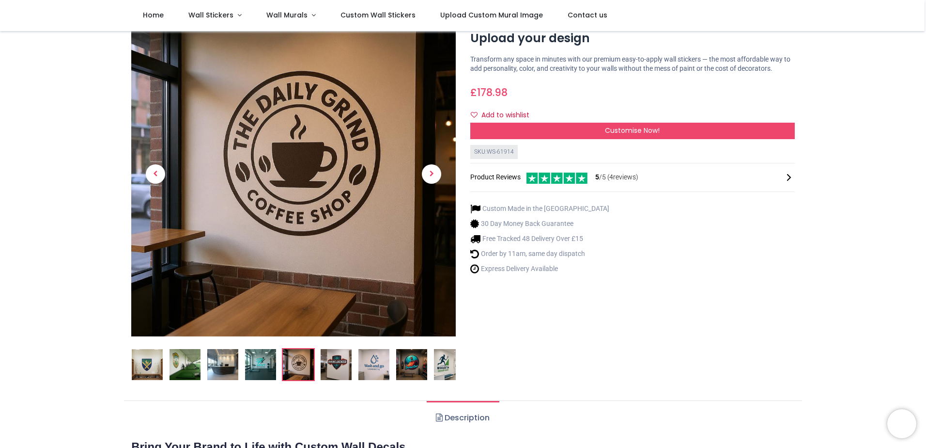 The width and height of the screenshot is (926, 448). Describe the element at coordinates (432, 173) in the screenshot. I see `a: Next` at that location.